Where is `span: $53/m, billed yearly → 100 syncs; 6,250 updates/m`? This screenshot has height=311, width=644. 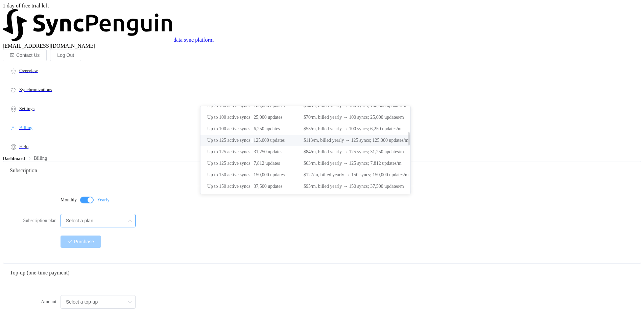 span: $53/m, billed yearly → 100 syncs; 6,250 updates/m is located at coordinates (353, 129).